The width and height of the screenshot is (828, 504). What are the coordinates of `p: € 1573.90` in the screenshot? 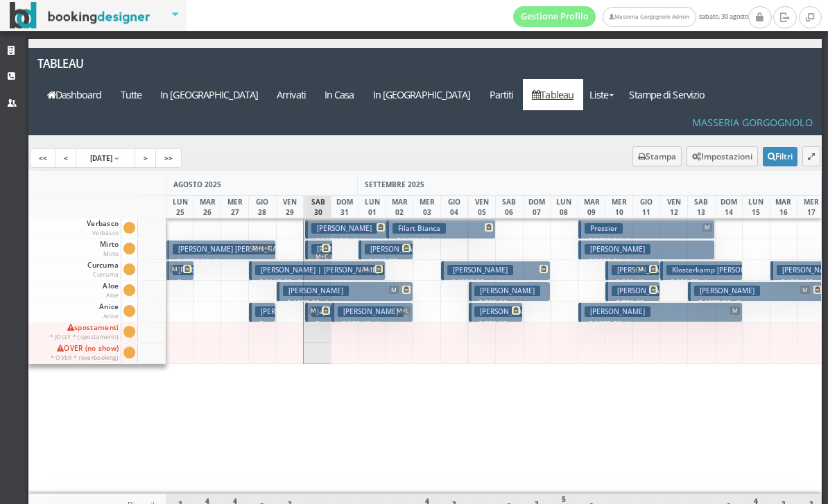 It's located at (758, 303).